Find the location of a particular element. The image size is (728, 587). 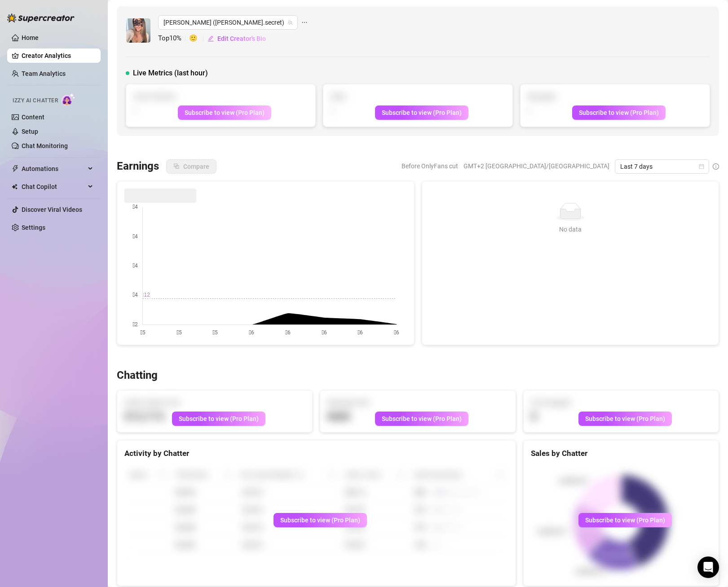

h3: Chatting is located at coordinates (137, 376).